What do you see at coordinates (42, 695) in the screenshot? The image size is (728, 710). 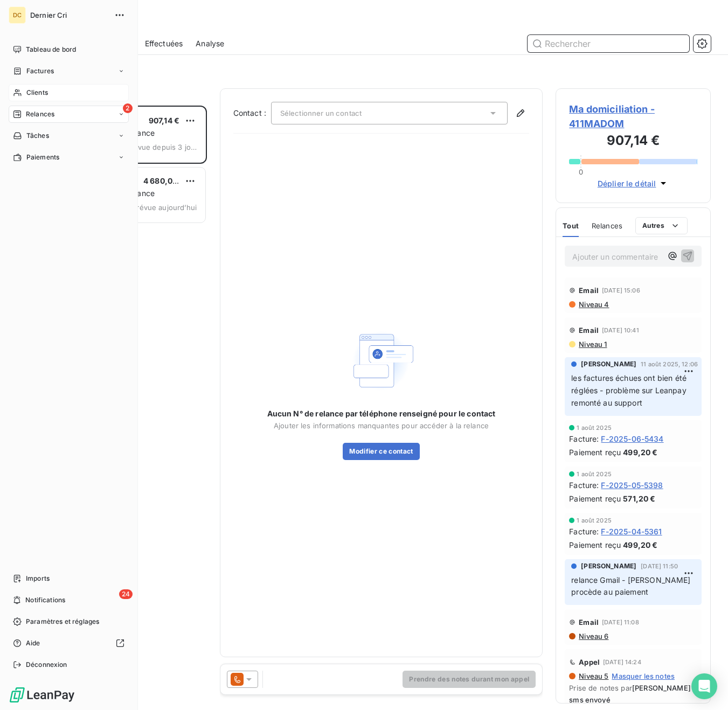 I see `img: Logo LeanPay` at bounding box center [42, 695].